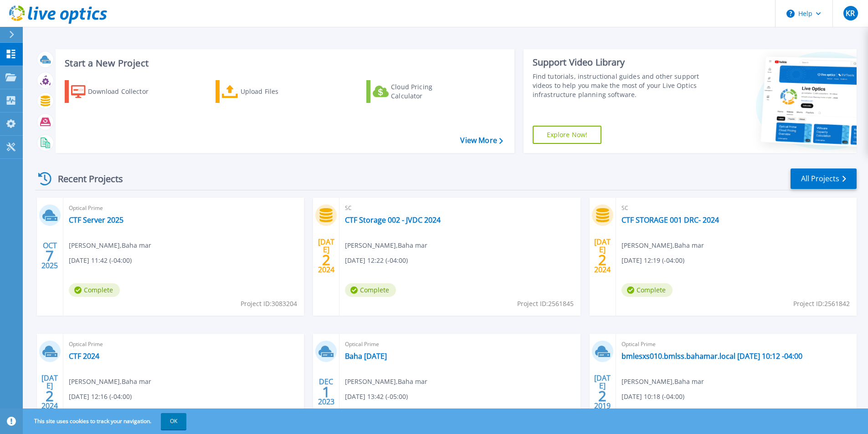 This screenshot has width=868, height=434. What do you see at coordinates (115, 92) in the screenshot?
I see `a: Download Collector` at bounding box center [115, 92].